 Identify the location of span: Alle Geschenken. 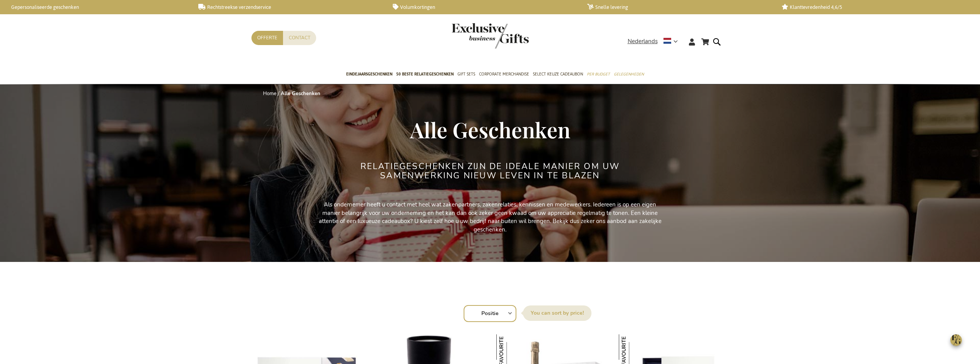
(491, 130).